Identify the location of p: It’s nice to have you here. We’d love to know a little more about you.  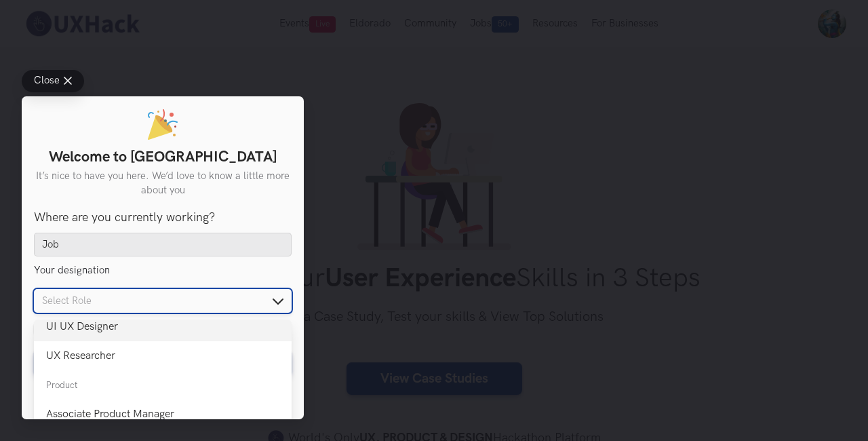
(163, 183).